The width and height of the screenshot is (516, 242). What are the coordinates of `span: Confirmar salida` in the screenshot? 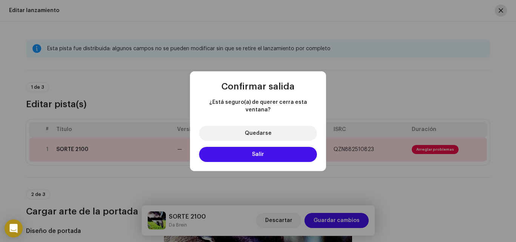 It's located at (258, 86).